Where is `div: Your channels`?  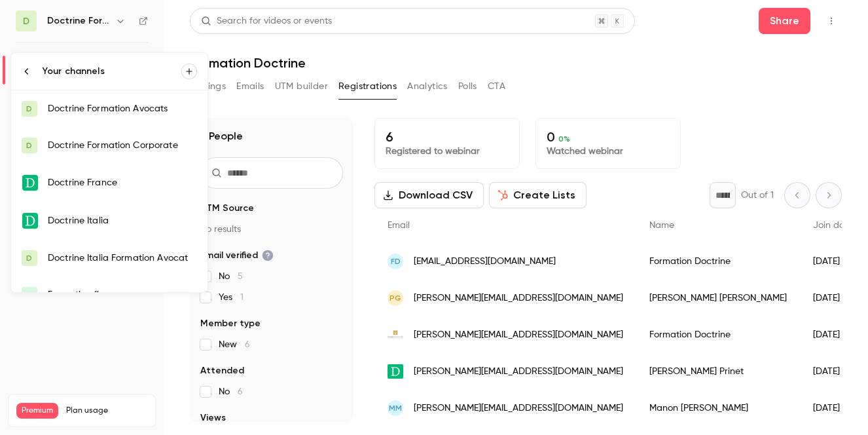
div: Your channels is located at coordinates (112, 71).